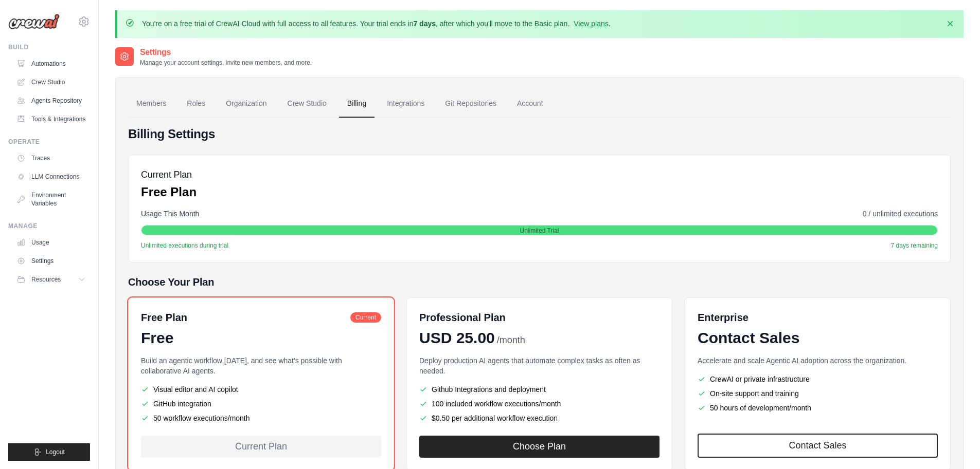 The height and width of the screenshot is (469, 980). I want to click on span: Unlimited Trial, so click(539, 231).